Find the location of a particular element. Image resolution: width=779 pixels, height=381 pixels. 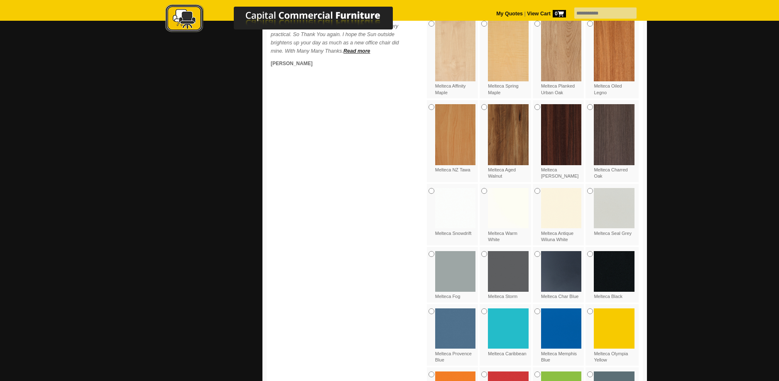

label: Melteca Olympia Yellow is located at coordinates (614, 336).